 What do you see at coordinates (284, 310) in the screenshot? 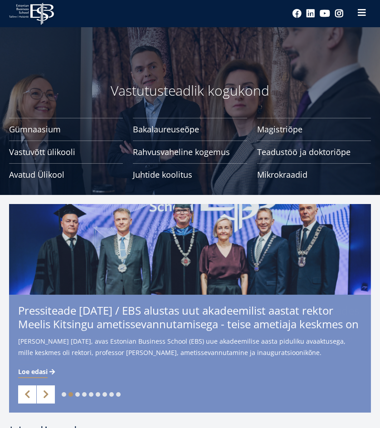
I see `span: aastat` at bounding box center [284, 310].